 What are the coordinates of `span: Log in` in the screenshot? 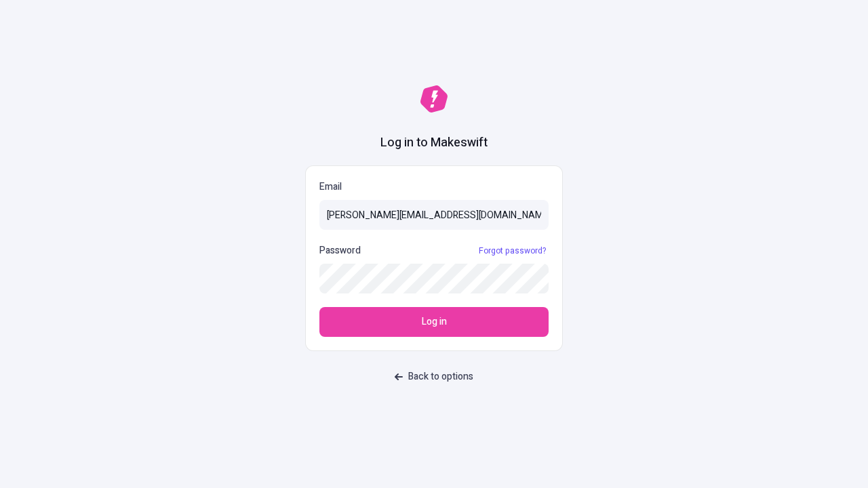 It's located at (434, 322).